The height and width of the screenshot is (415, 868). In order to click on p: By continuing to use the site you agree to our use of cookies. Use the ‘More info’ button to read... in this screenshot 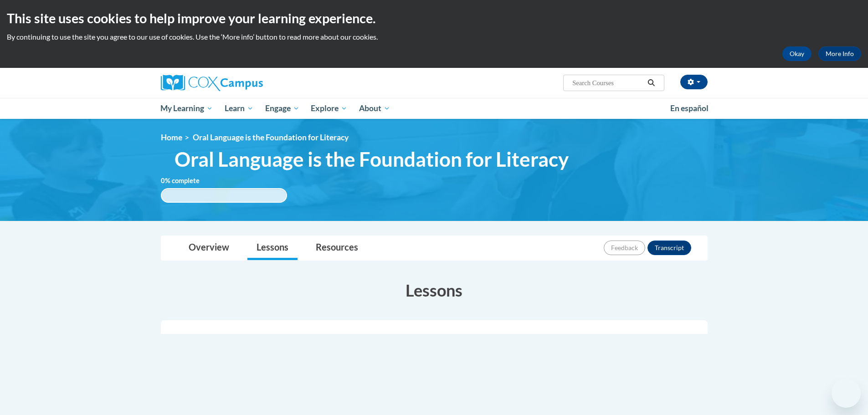, I will do `click(434, 37)`.